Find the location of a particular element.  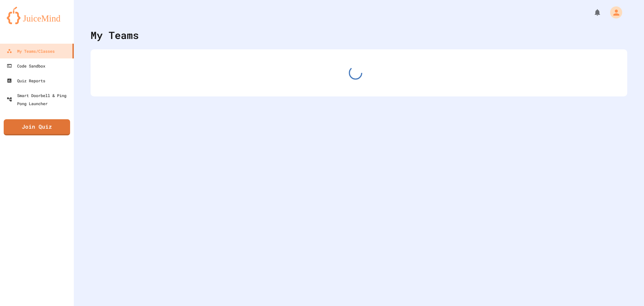

img: logo-orange.svg is located at coordinates (37, 15).